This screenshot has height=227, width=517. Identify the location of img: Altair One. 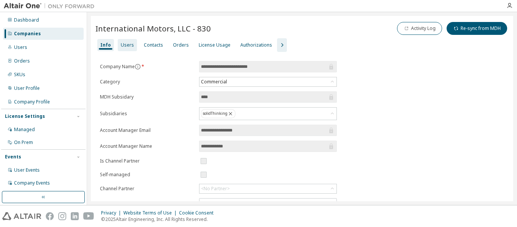
(51, 6).